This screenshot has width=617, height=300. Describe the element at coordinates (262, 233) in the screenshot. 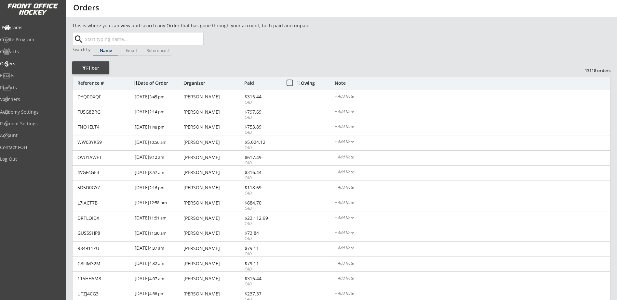

I see `div: $73.84` at that location.